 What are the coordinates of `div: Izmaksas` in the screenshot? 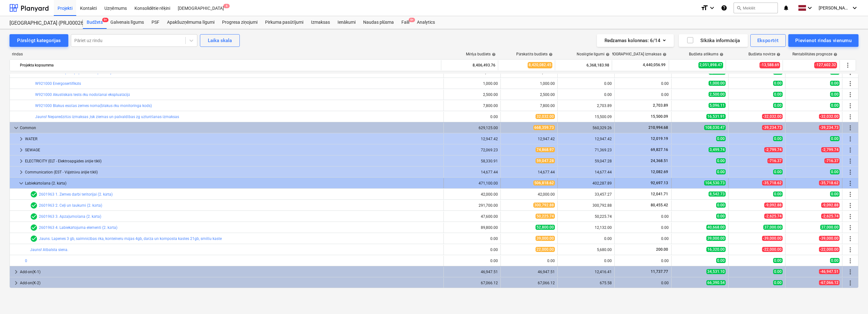 It's located at (321, 23).